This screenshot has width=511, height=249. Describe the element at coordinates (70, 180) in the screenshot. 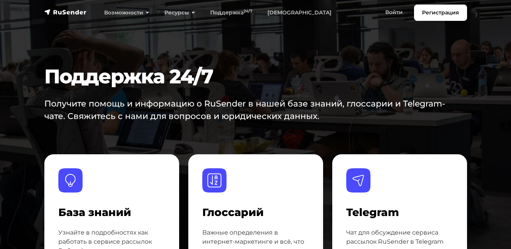

I see `img: База знаний` at that location.